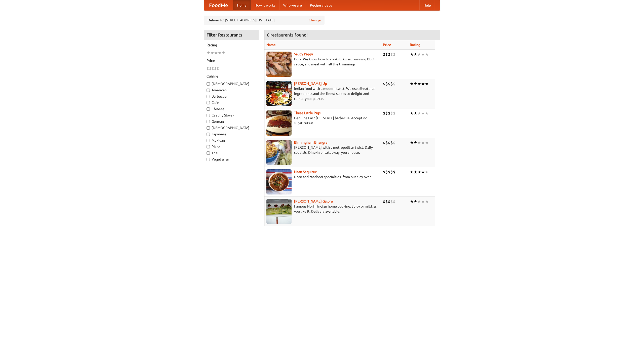 This screenshot has width=644, height=356. I want to click on a: Naan Sequitur, so click(305, 172).